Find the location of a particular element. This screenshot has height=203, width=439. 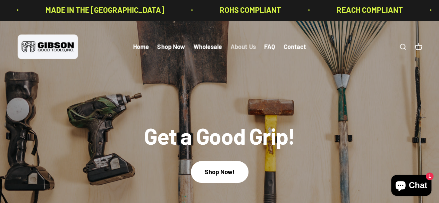

a: FAQ is located at coordinates (270, 47).